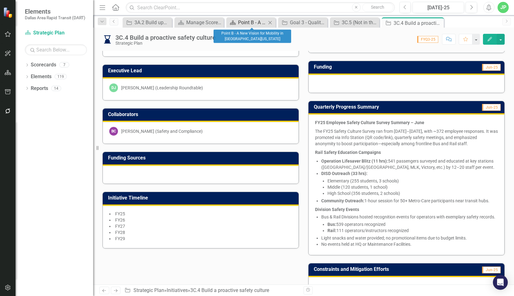 The image size is (514, 296). I want to click on input: Search Below..., so click(56, 50).